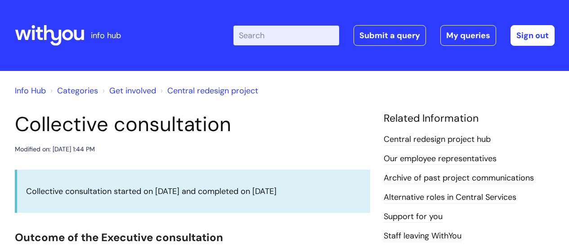 The image size is (569, 251). I want to click on li: Solution home, so click(73, 91).